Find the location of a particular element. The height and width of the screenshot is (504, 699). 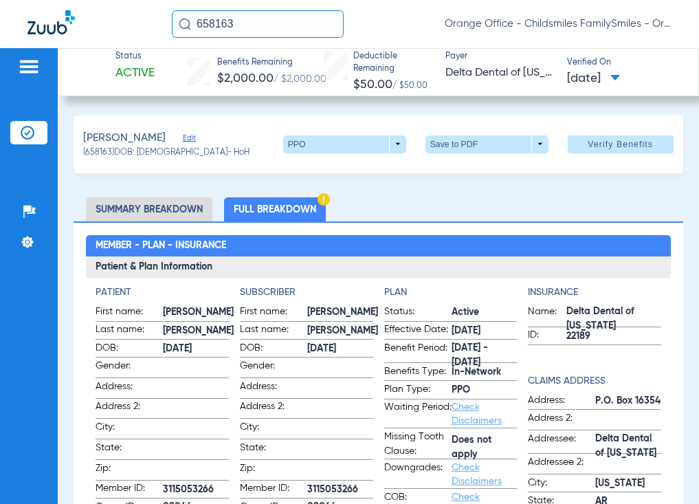

img: hamburger-icon is located at coordinates (29, 67).